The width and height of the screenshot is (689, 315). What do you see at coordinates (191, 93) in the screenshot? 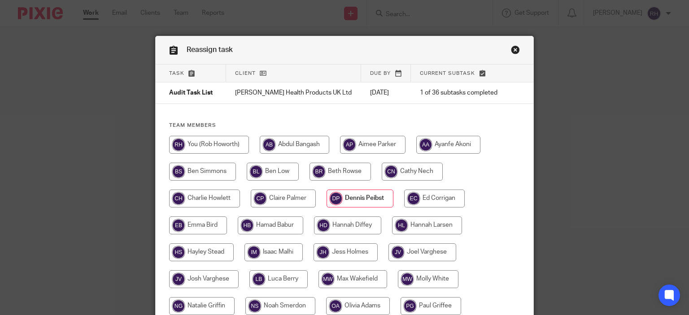
I see `span: Audit Task List` at bounding box center [191, 93].